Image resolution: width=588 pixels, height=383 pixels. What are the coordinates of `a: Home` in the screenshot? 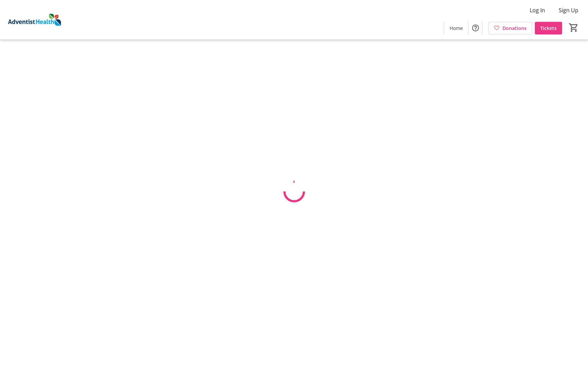 It's located at (456, 28).